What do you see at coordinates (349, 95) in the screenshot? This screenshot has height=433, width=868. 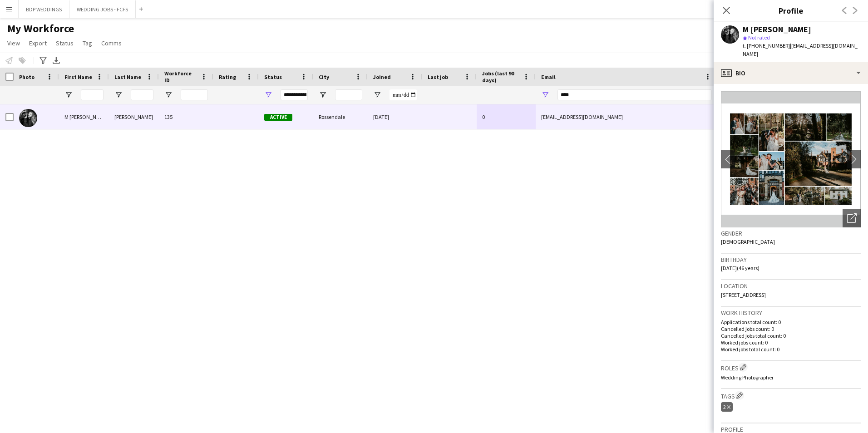 I see `input: City Filter Input` at bounding box center [349, 95].